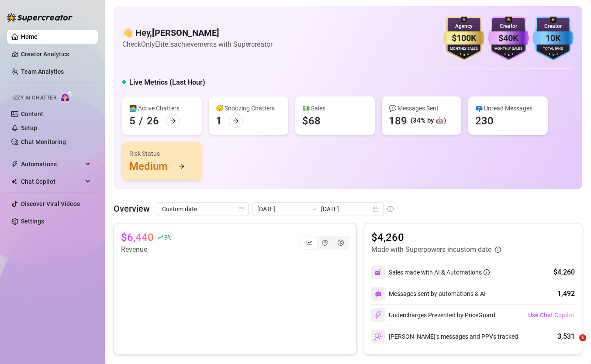 Image resolution: width=591 pixels, height=364 pixels. I want to click on span: rise, so click(160, 237).